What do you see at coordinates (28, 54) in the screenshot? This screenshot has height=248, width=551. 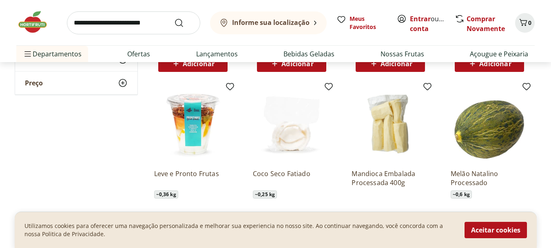 I see `button: Menu` at bounding box center [28, 54].